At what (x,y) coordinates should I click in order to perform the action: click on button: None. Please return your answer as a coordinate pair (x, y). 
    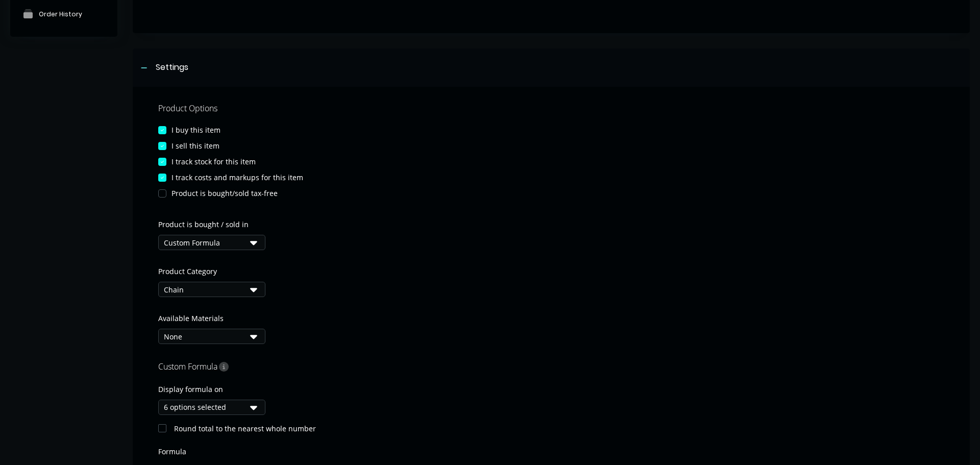
    Looking at the image, I should click on (212, 336).